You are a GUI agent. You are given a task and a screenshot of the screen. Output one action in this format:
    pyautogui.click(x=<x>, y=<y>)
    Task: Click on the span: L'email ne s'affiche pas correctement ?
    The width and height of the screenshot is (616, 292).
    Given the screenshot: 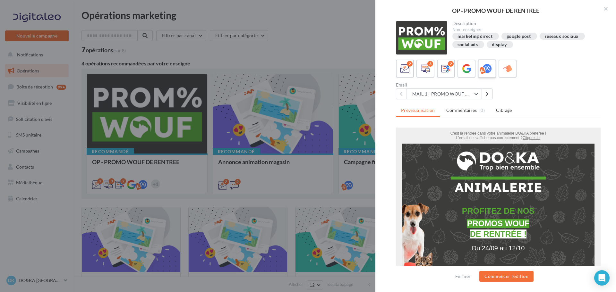 What is the action you would take?
    pyautogui.click(x=93, y=10)
    